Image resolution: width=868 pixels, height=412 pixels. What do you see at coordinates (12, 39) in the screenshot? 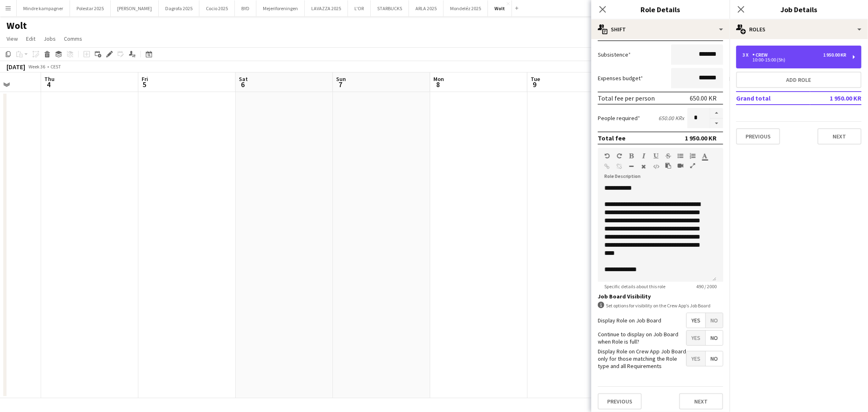
I see `a: View` at bounding box center [12, 39].